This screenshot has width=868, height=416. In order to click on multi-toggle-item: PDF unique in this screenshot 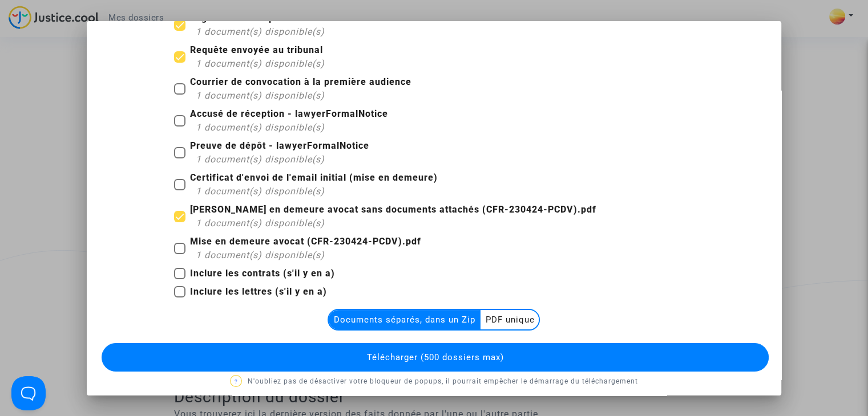, I will do `click(510, 320)`.